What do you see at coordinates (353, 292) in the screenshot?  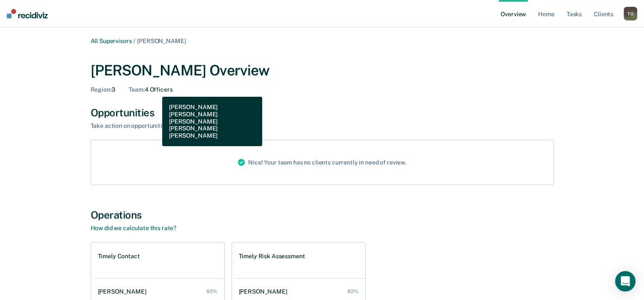 I see `div: 82%` at bounding box center [353, 292].